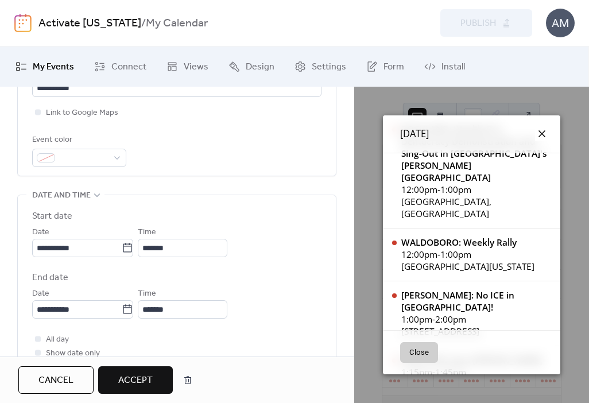  Describe the element at coordinates (23, 23) in the screenshot. I see `img: logo` at that location.